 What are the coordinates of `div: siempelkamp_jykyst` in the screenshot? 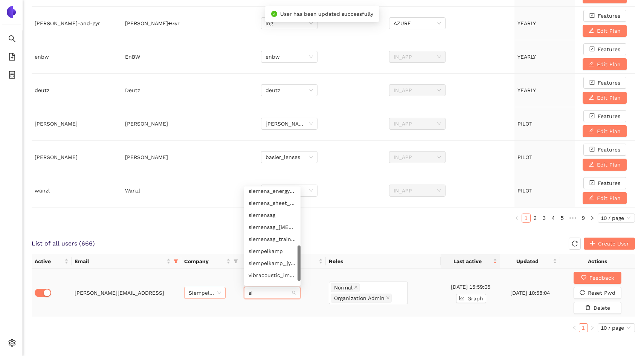 It's located at (272, 263).